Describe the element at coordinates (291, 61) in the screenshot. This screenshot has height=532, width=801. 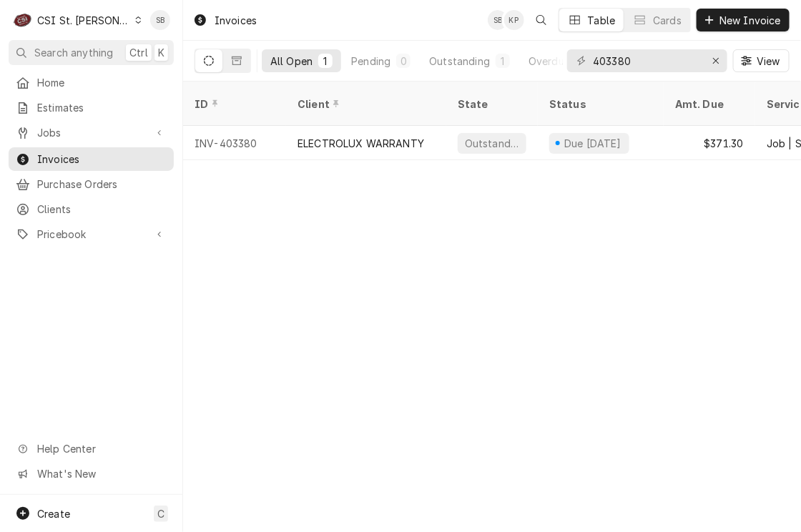
I see `div: All Open` at that location.